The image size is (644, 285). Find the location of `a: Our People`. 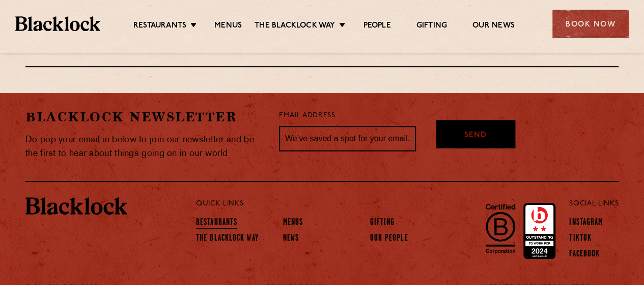

a: Our People is located at coordinates (388, 239).